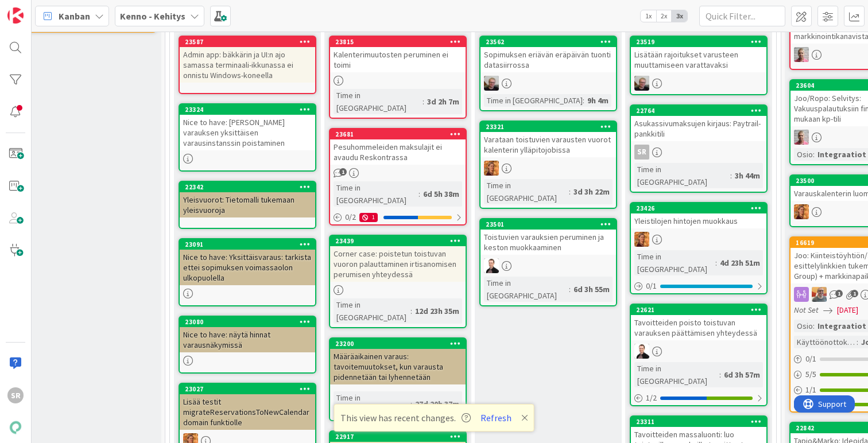 Image resolution: width=868 pixels, height=443 pixels. Describe the element at coordinates (247, 389) in the screenshot. I see `div: 23027` at that location.